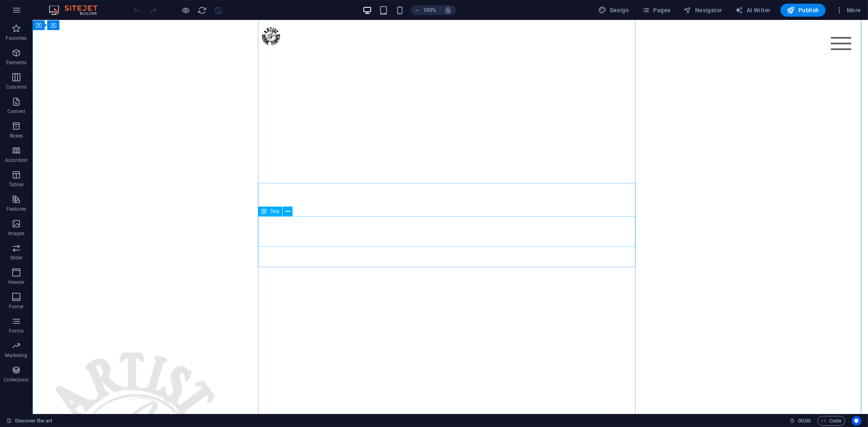 The image size is (868, 427). I want to click on p: Tables, so click(16, 185).